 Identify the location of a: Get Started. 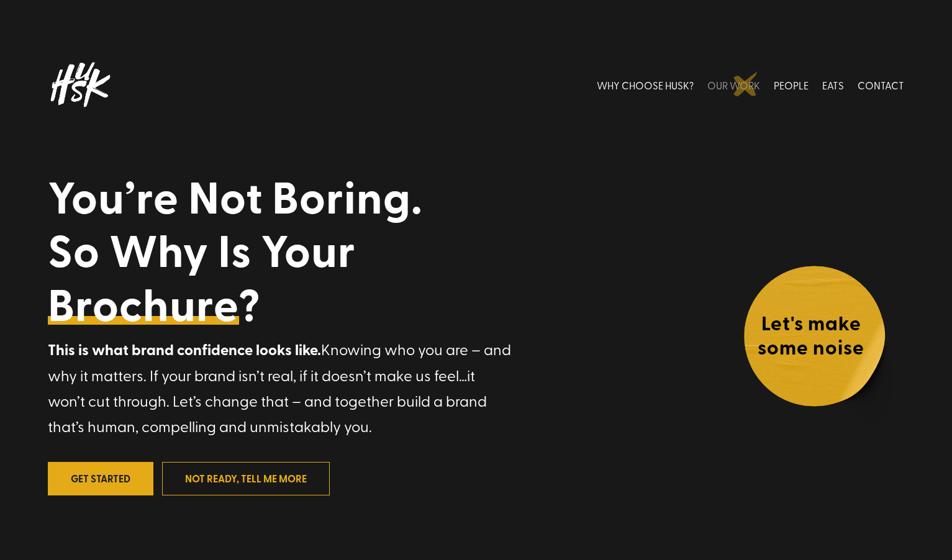
(100, 478).